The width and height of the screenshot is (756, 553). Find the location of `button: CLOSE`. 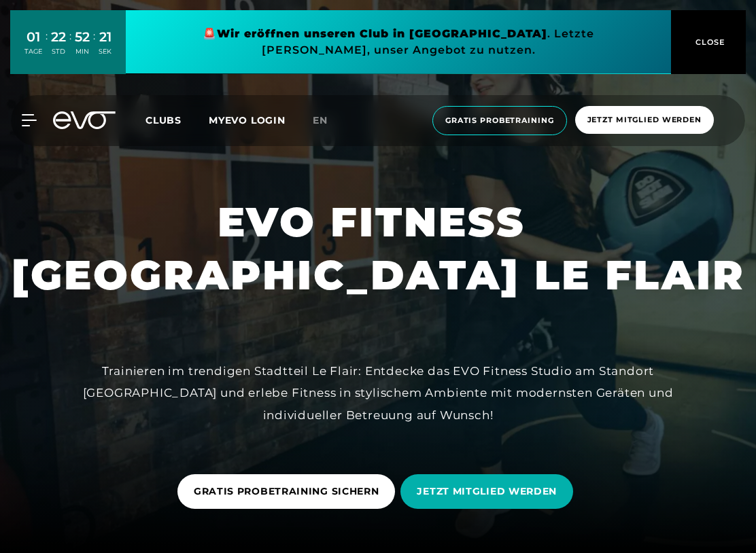

button: CLOSE is located at coordinates (708, 42).